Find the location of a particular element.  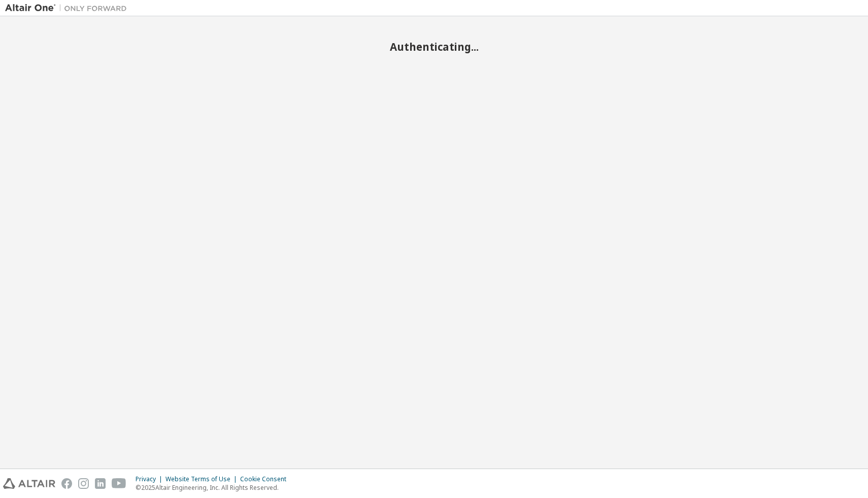

div: Website Terms of Use is located at coordinates (203, 480).